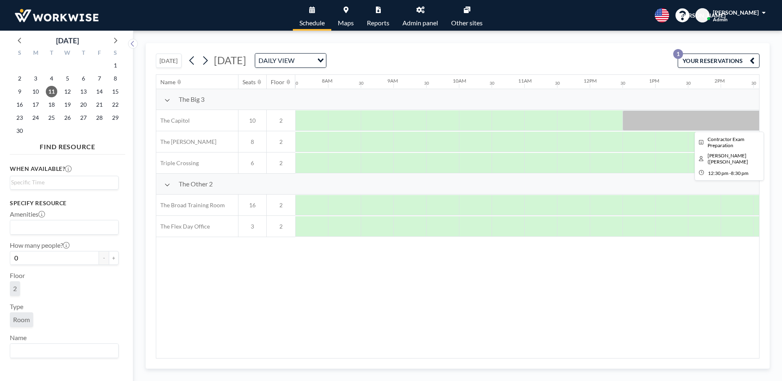 Image resolution: width=782 pixels, height=381 pixels. Describe the element at coordinates (327, 81) in the screenshot. I see `div: 8AM` at that location.